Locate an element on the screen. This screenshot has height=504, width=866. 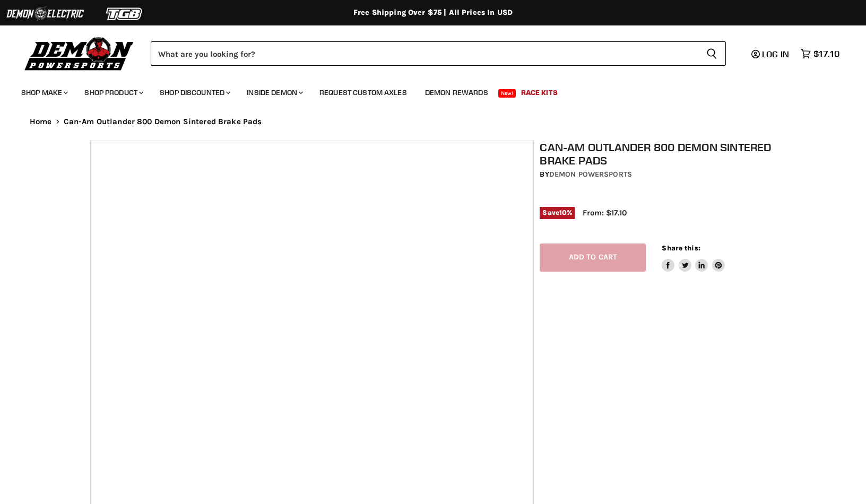
nav: Breadcrumbs is located at coordinates (433, 122).